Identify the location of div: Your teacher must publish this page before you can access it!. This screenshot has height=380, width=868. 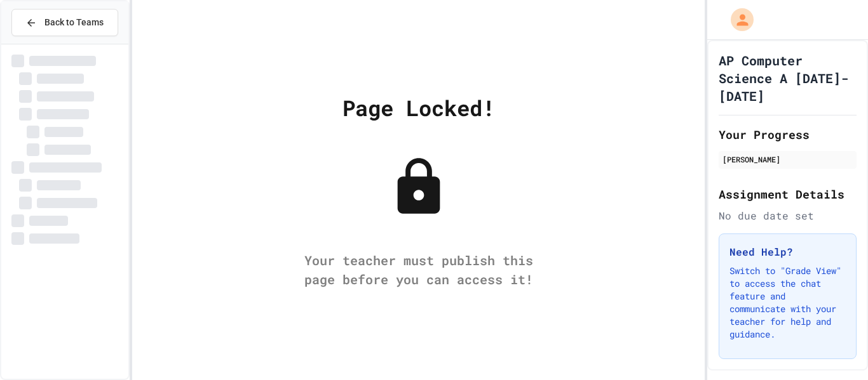
(419, 270).